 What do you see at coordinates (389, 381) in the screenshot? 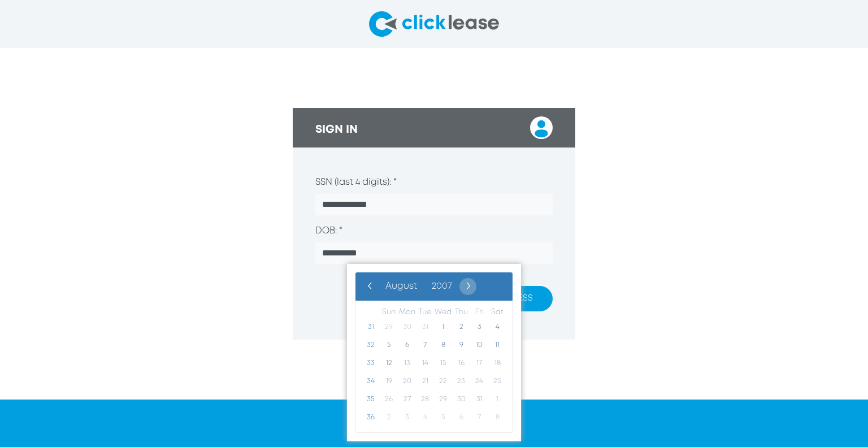
I see `span: 19` at bounding box center [389, 381].